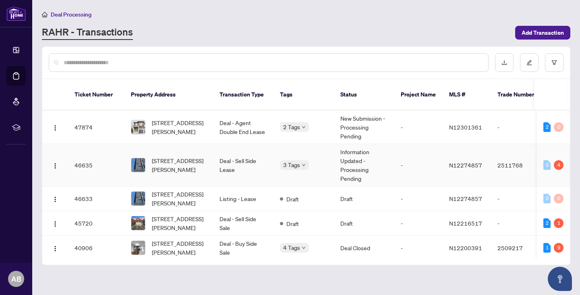 The height and width of the screenshot is (295, 580). Describe the element at coordinates (96, 198) in the screenshot. I see `td: 46633` at that location.